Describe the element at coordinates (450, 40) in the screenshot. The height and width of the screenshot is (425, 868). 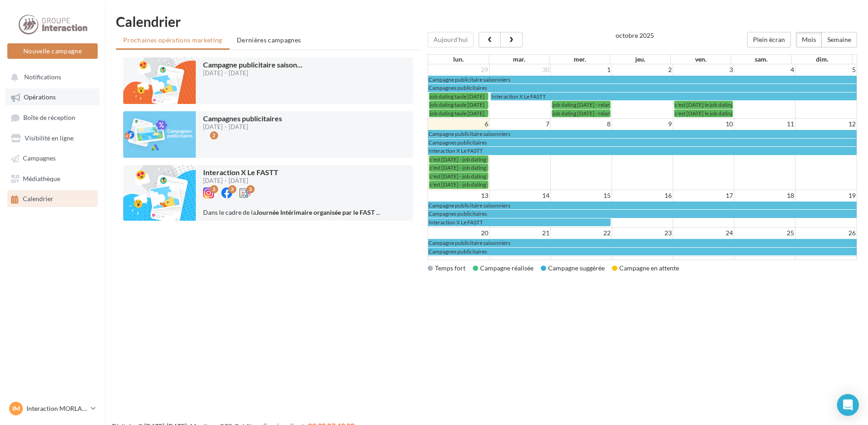
I see `button: Aujourd'hui` at that location.